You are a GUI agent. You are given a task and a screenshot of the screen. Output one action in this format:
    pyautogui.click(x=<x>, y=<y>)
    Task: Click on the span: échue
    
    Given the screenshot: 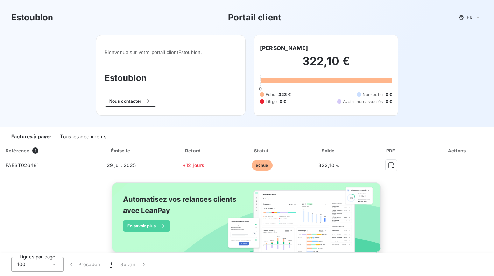 What is the action you would take?
    pyautogui.click(x=262, y=165)
    